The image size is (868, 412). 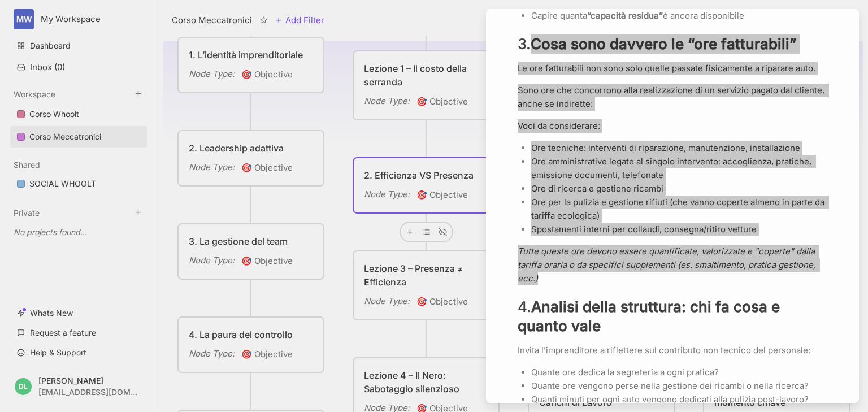 What do you see at coordinates (679, 229) in the screenshot?
I see `p: Spostamenti interni per collaudi, consegna/ritiro vetture` at bounding box center [679, 229].